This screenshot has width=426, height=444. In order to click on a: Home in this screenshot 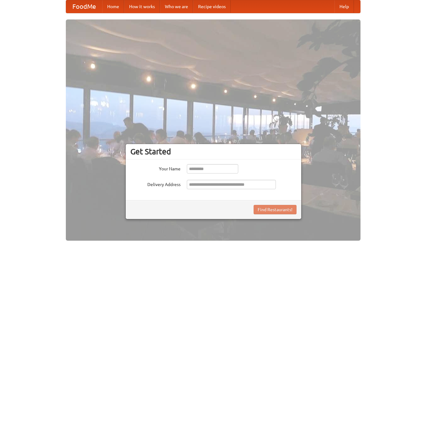, I will do `click(113, 7)`.